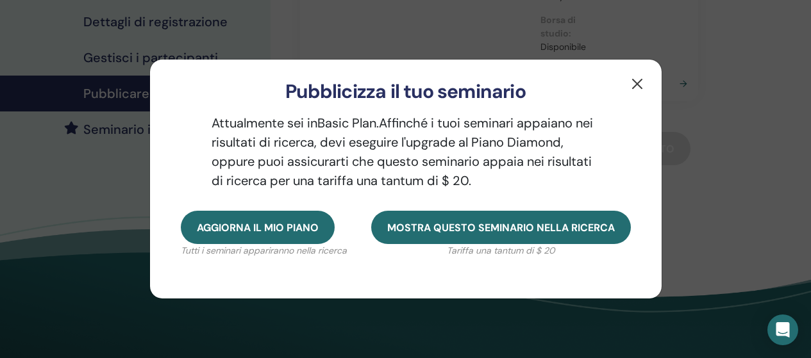  What do you see at coordinates (258, 228) in the screenshot?
I see `button: Aggiorna il mio piano` at bounding box center [258, 228].